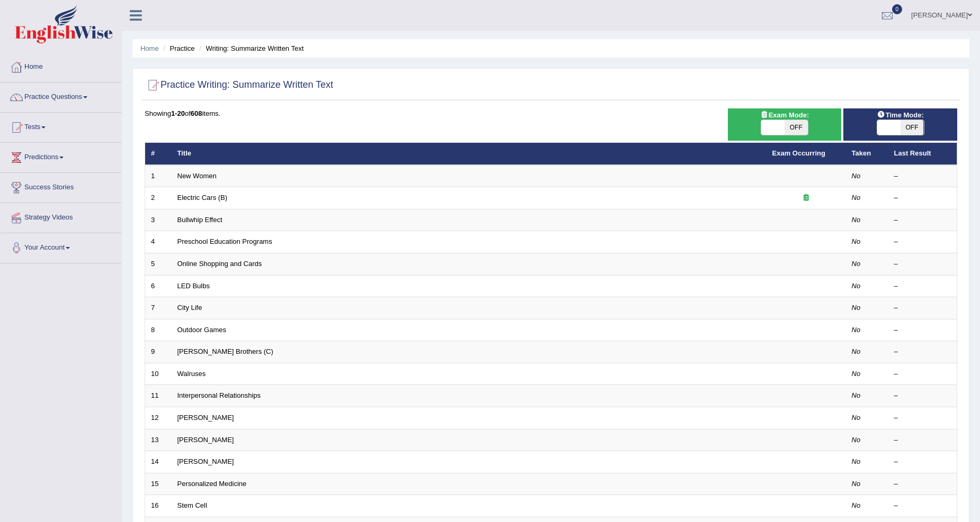 The image size is (980, 522). I want to click on a: Tests, so click(61, 126).